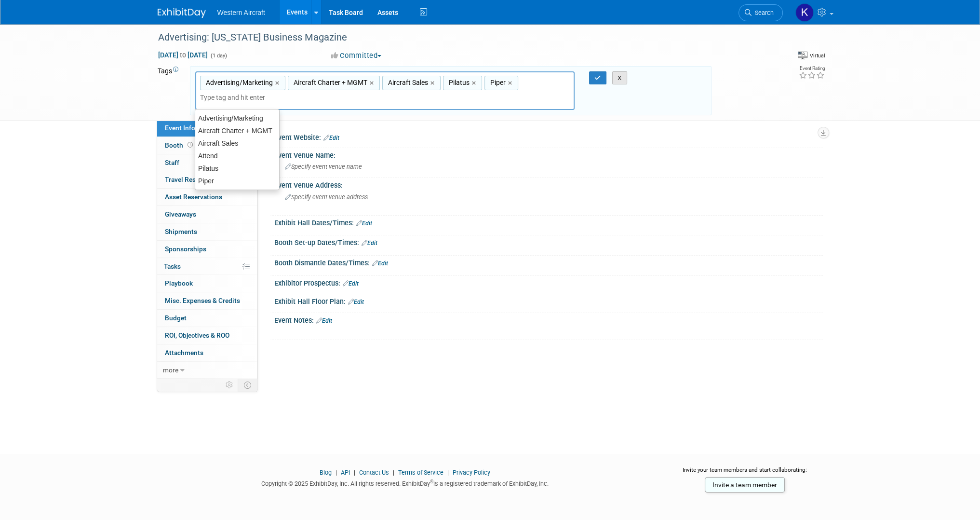 This screenshot has height=520, width=980. What do you see at coordinates (179, 283) in the screenshot?
I see `span: Playbook` at bounding box center [179, 283].